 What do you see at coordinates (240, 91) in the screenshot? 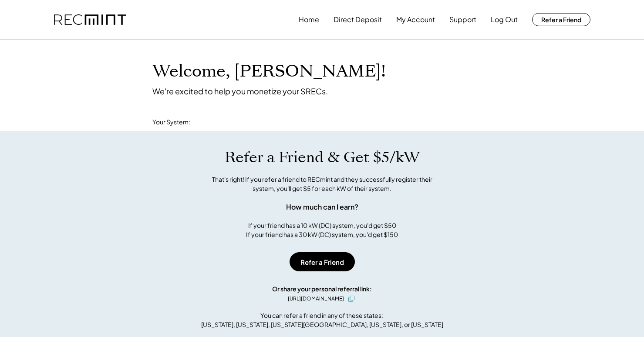
I see `div: We're excited to help you monetize your SRECs.` at bounding box center [240, 91].